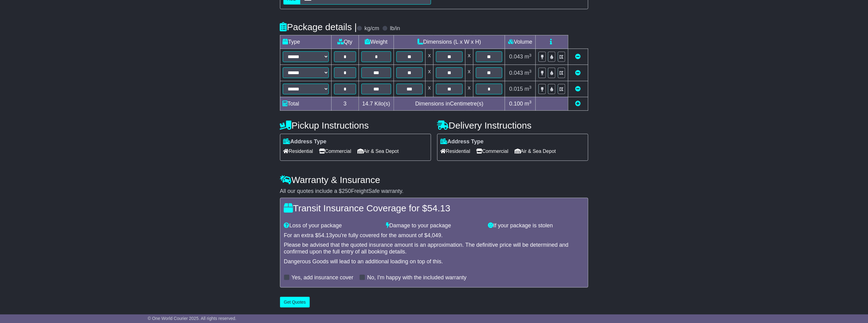  What do you see at coordinates (305, 42) in the screenshot?
I see `td: Type` at bounding box center [305, 42].